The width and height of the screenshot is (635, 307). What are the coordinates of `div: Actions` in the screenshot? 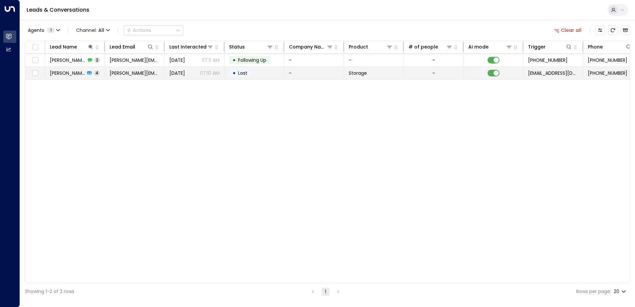 It's located at (139, 30).